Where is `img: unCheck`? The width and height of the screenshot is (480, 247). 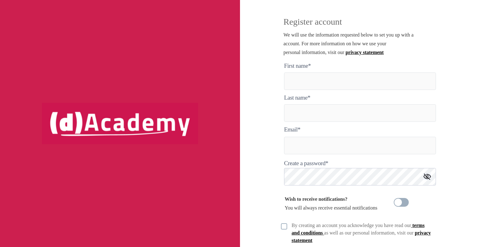
img: unCheck is located at coordinates (284, 227).